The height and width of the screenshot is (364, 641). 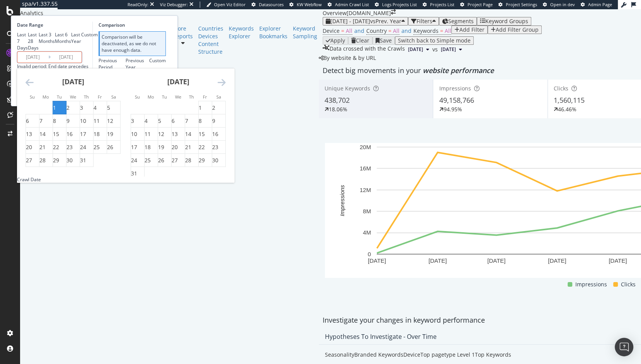 I want to click on div: 4, so click(x=95, y=108).